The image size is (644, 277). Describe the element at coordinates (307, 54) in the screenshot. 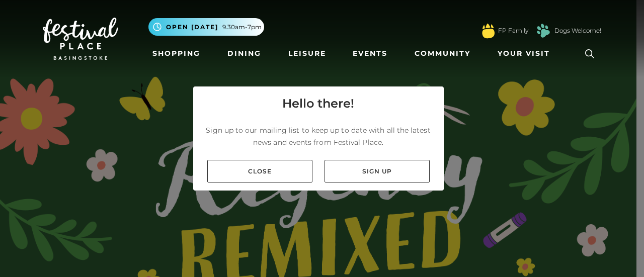

I see `a: Leisure` at that location.